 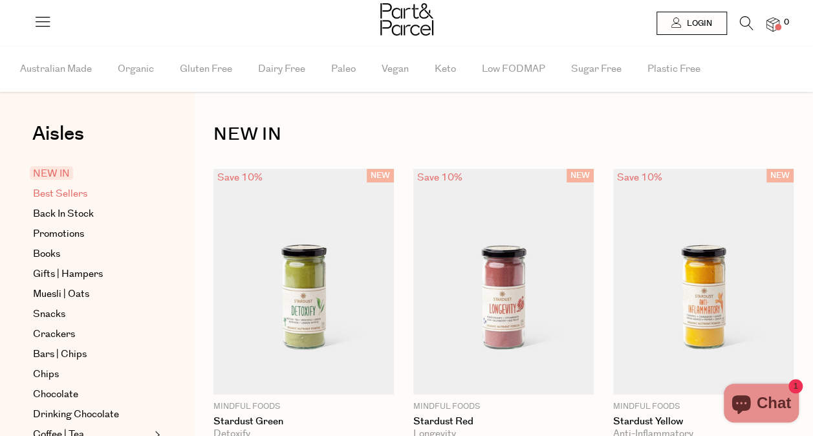 What do you see at coordinates (92, 415) in the screenshot?
I see `a: Drinking Chocolate` at bounding box center [92, 415].